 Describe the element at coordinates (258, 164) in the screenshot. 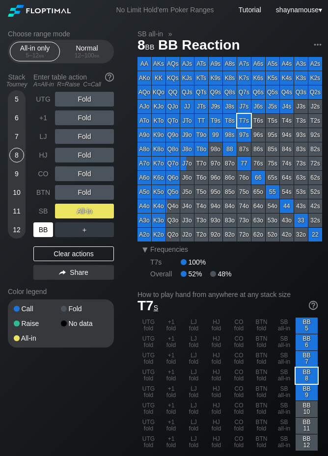

I see `div: 76s` at that location.